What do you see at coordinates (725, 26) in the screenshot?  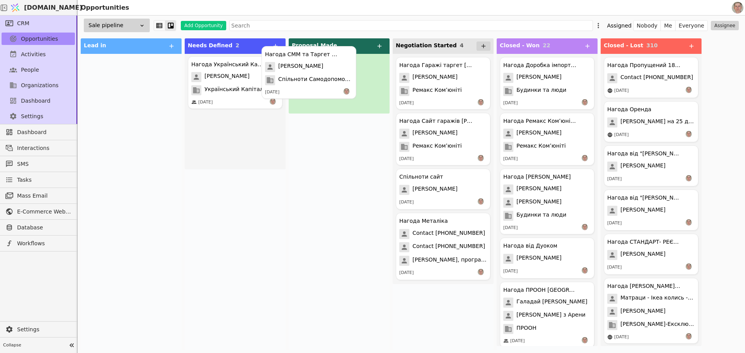 I see `button: Assignee` at bounding box center [725, 26].